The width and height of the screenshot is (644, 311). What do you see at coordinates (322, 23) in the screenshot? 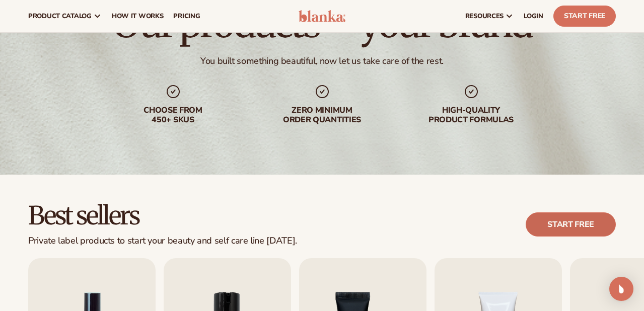
I see `h1: Our products – your brand` at bounding box center [322, 23].